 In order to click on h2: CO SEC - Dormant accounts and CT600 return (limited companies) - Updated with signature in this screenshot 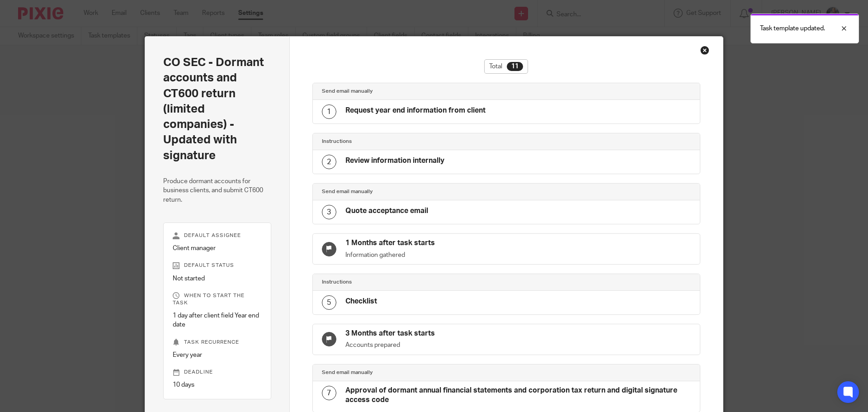, I will do `click(217, 109)`.